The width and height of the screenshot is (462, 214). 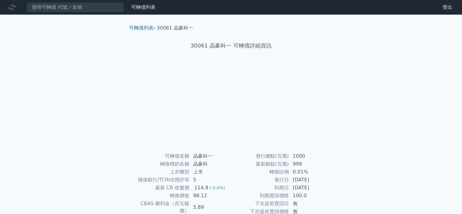 I want to click on td: 無, so click(x=310, y=203).